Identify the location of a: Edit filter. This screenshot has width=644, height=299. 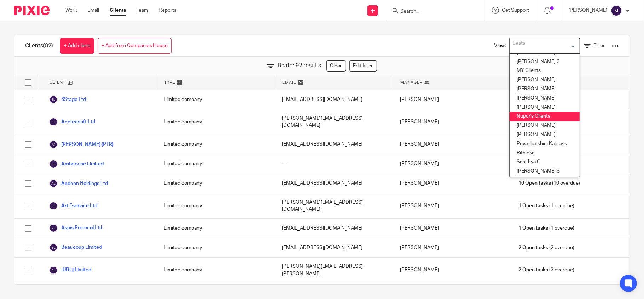
(363, 66).